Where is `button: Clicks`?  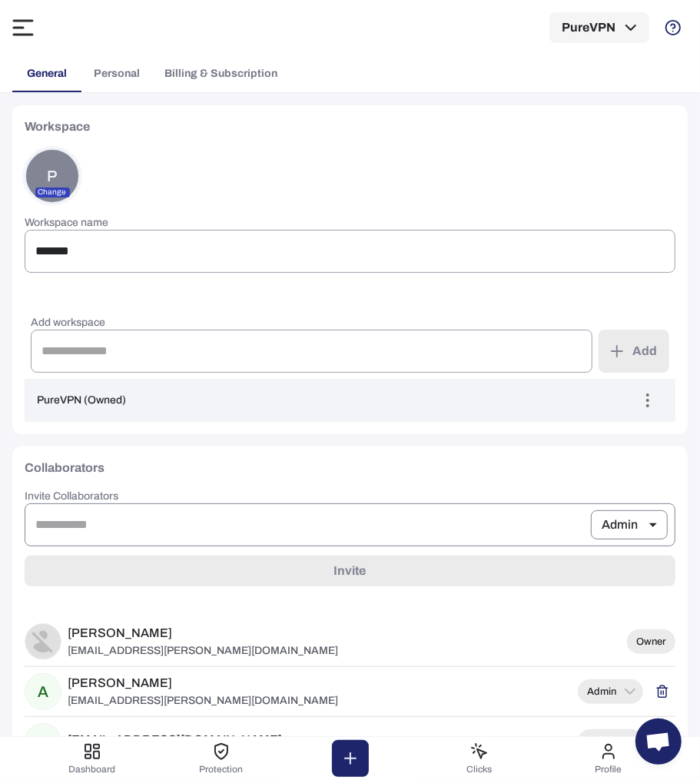 button: Clicks is located at coordinates (479, 758).